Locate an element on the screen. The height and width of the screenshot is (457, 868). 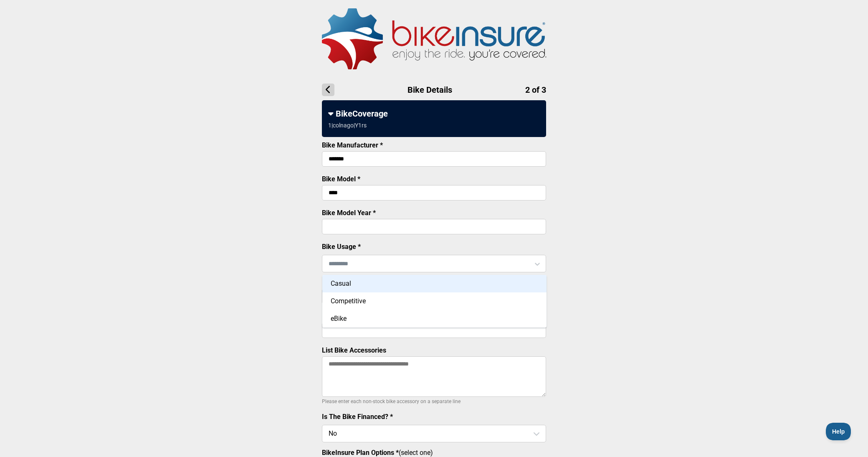
div: eBike is located at coordinates (434, 318).